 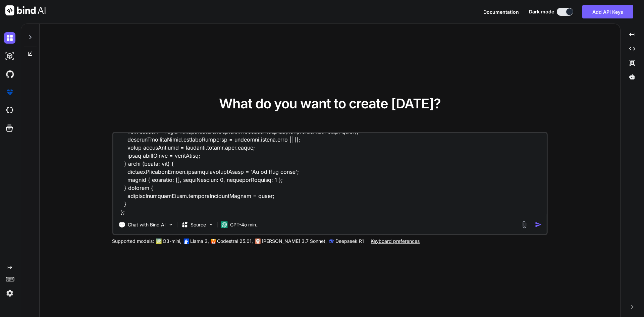 What do you see at coordinates (198, 225) in the screenshot?
I see `p: Source` at bounding box center [198, 225].